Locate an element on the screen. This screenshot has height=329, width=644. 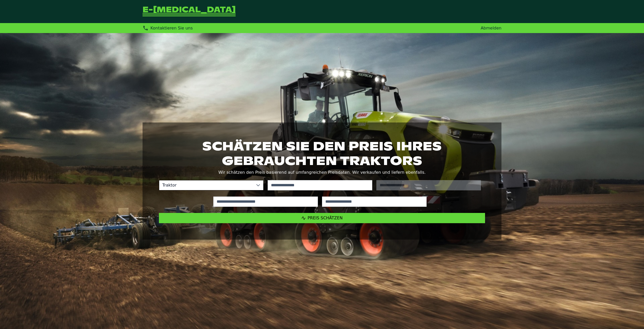
p: Wir schätzen den Preis basierend auf umfangreichen Preisdaten. Wir verkaufen und liefern ebenfalls. is located at coordinates (322, 172).